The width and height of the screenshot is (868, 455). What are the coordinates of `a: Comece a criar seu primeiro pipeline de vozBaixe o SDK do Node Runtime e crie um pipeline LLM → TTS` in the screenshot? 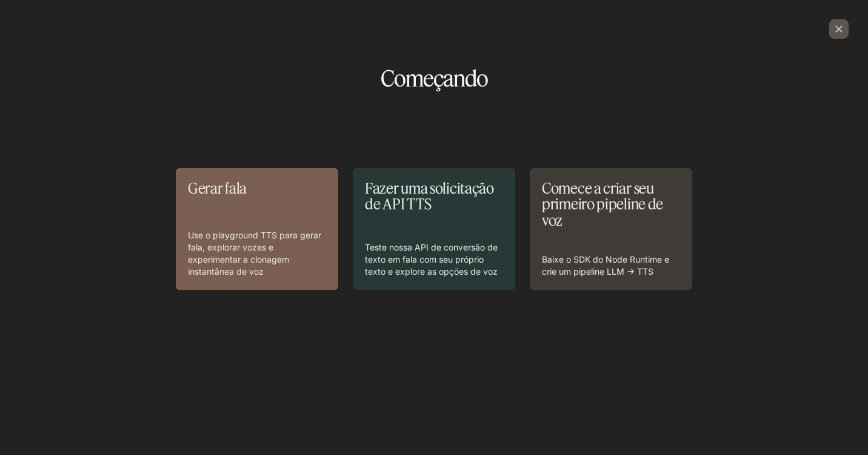 It's located at (611, 229).